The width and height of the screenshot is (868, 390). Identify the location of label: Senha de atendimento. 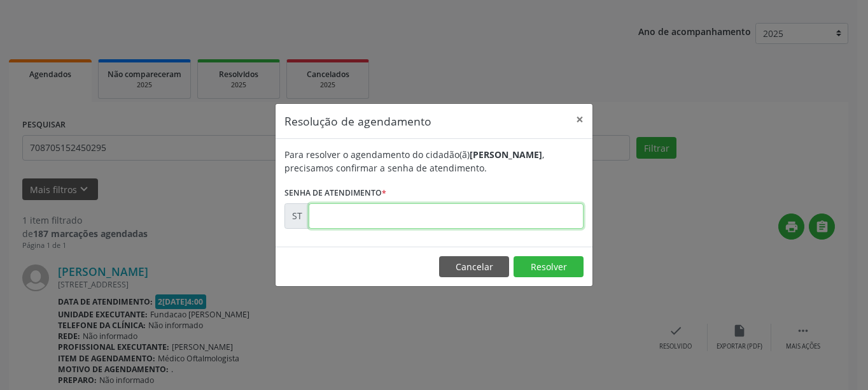
(335, 193).